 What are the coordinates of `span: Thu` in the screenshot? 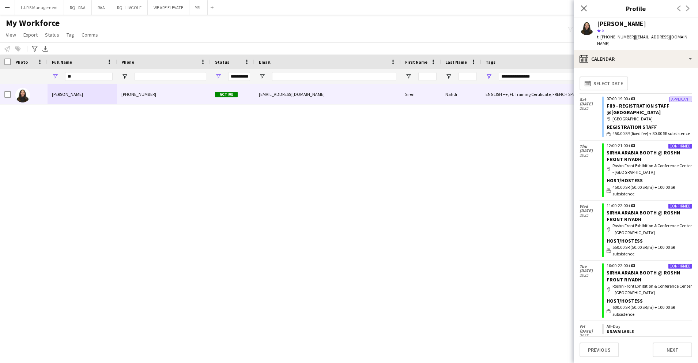 It's located at (591, 146).